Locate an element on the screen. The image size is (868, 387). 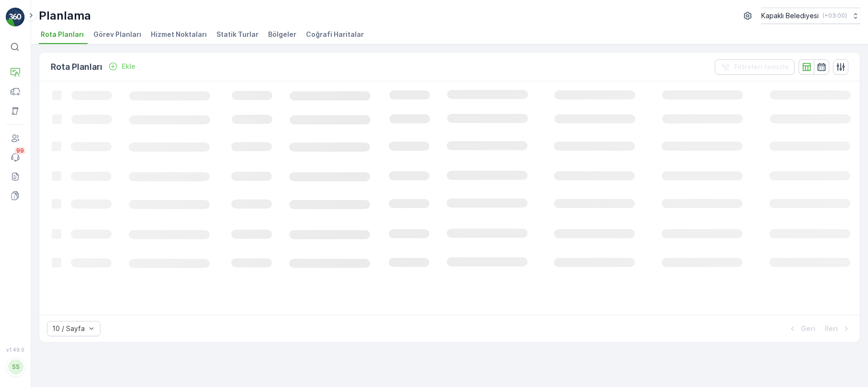
button: SS is located at coordinates (16, 367).